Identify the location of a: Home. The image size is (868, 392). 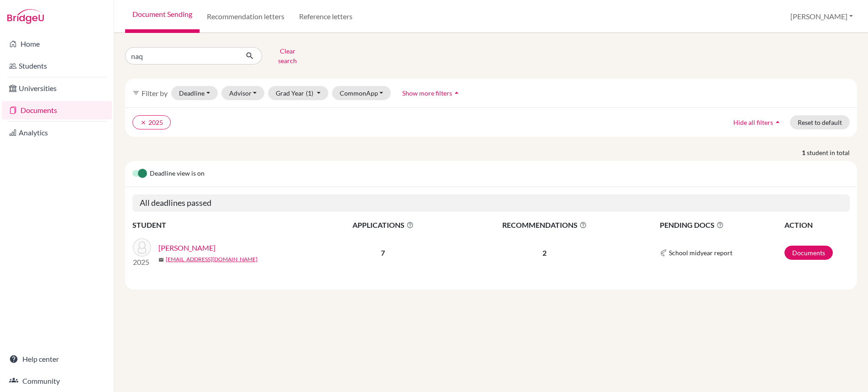
(57, 44).